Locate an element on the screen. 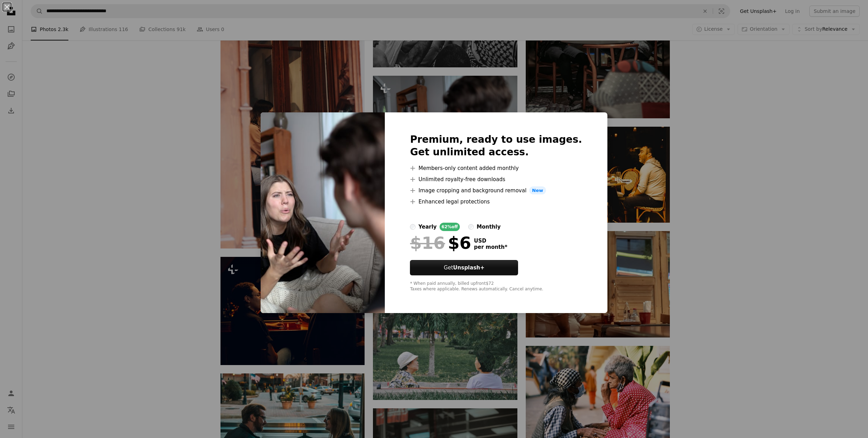 Image resolution: width=868 pixels, height=438 pixels. span: per month * is located at coordinates (490, 247).